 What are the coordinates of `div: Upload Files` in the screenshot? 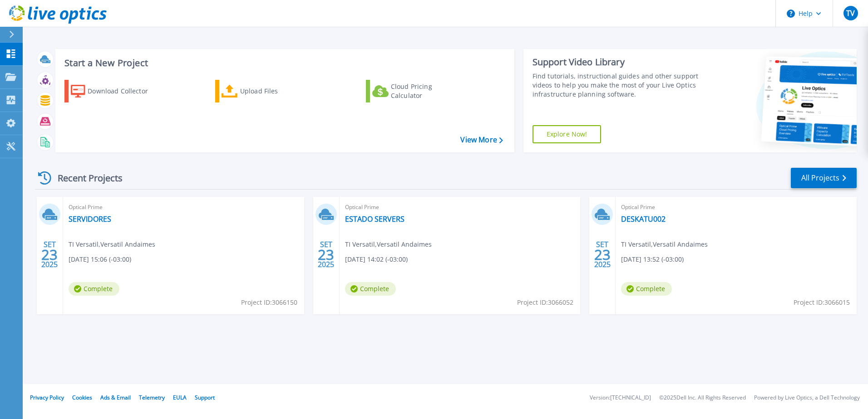 It's located at (277, 91).